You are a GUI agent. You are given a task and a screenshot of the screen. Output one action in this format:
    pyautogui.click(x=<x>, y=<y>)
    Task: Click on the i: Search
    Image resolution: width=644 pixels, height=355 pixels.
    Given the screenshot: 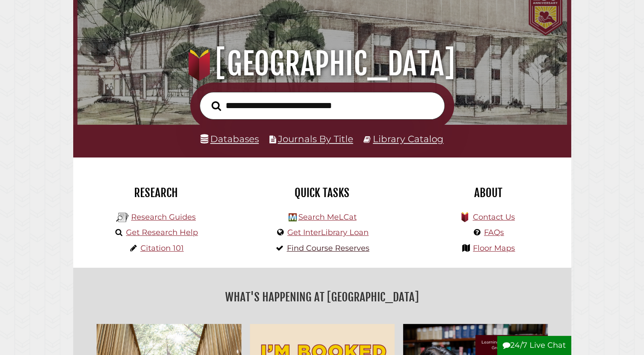 What is the action you would take?
    pyautogui.click(x=217, y=106)
    